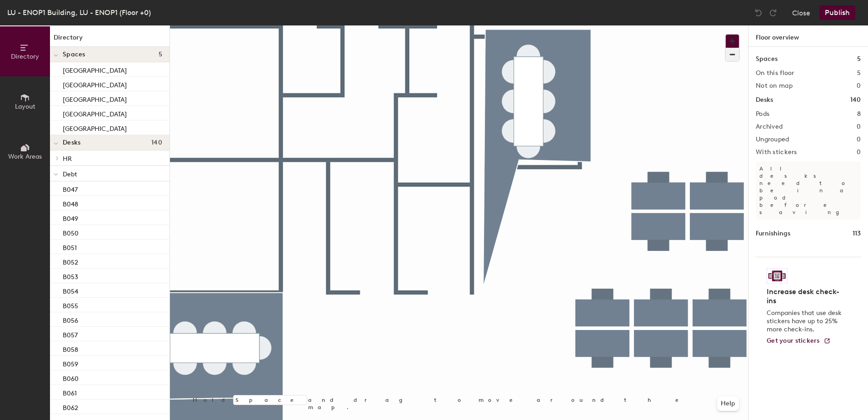 The image size is (868, 420). Describe the element at coordinates (70, 261) in the screenshot. I see `p: B052` at that location.